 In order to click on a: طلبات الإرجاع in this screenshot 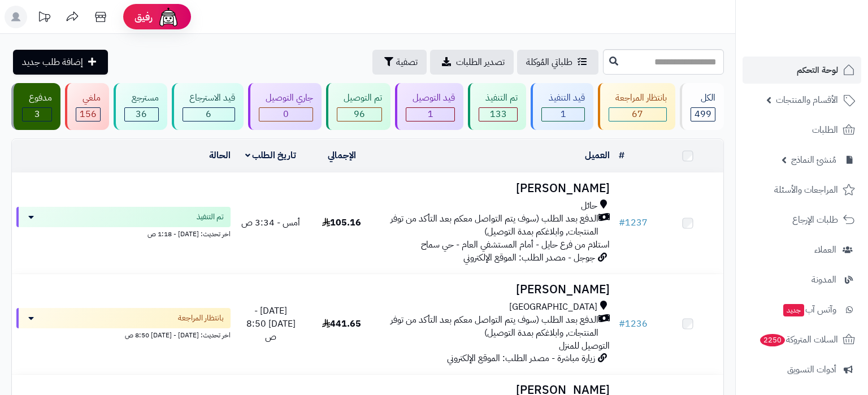, I will do `click(801, 220)`.